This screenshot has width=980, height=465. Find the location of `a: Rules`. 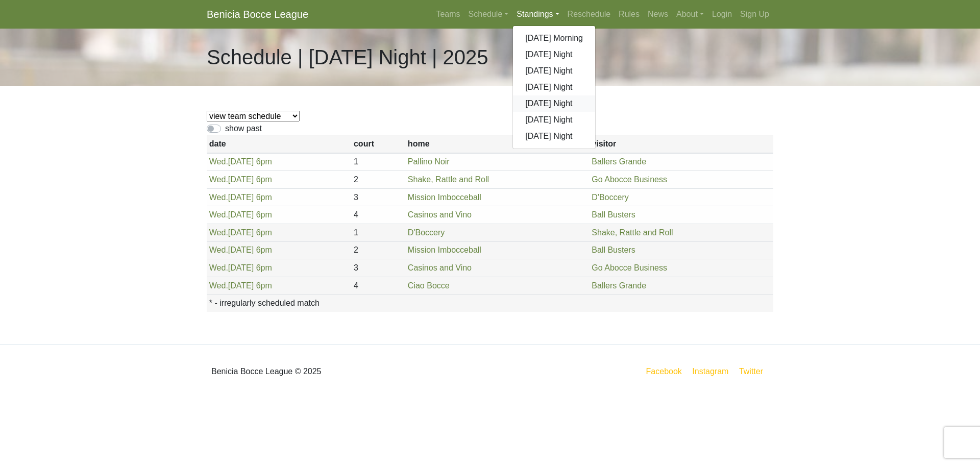

a: Rules is located at coordinates (629, 14).